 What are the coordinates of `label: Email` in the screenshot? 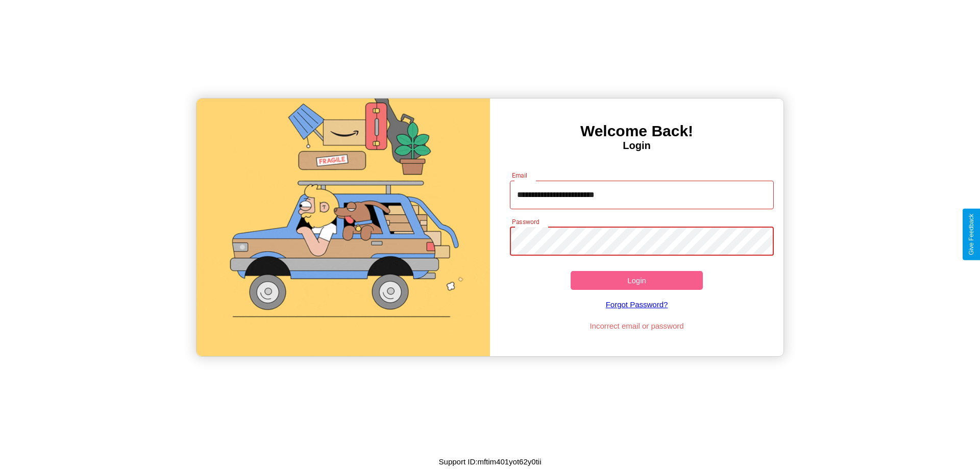 It's located at (520, 175).